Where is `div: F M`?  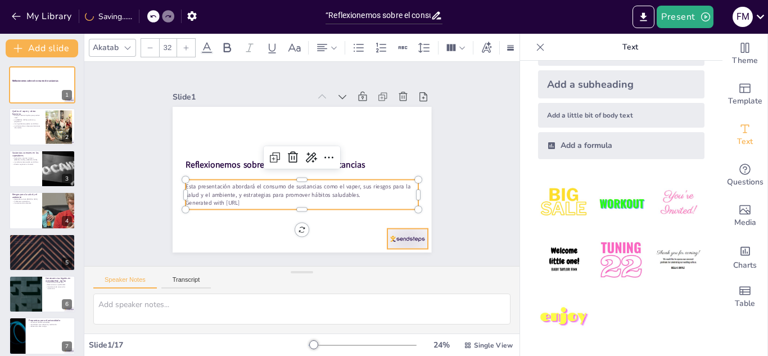 div: F M is located at coordinates (743, 17).